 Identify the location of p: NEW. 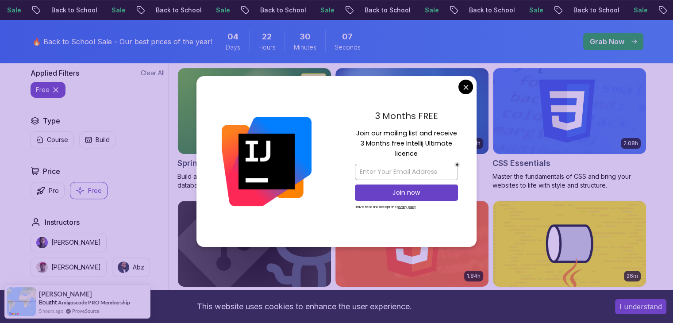
(313, 80).